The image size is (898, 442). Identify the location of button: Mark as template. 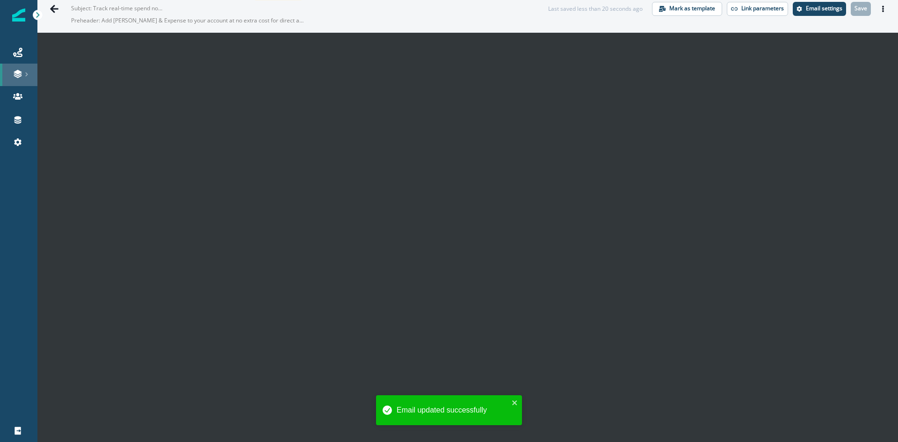
(687, 9).